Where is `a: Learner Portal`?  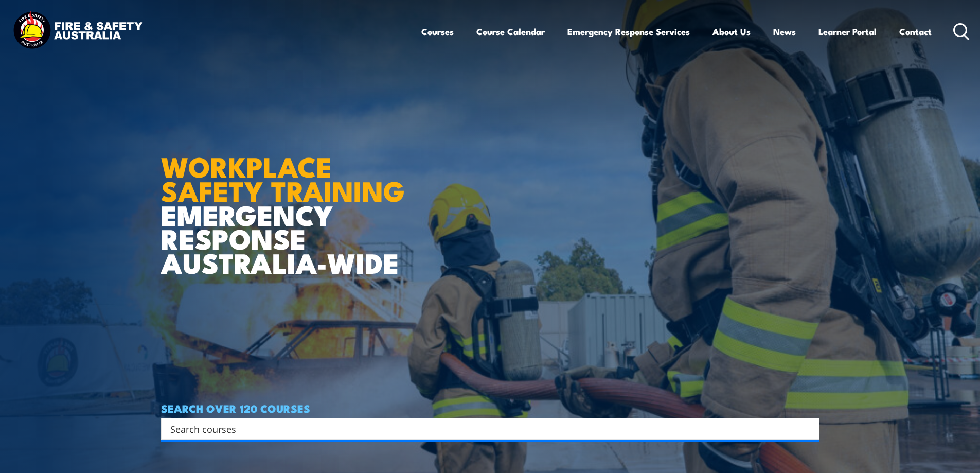 a: Learner Portal is located at coordinates (847, 31).